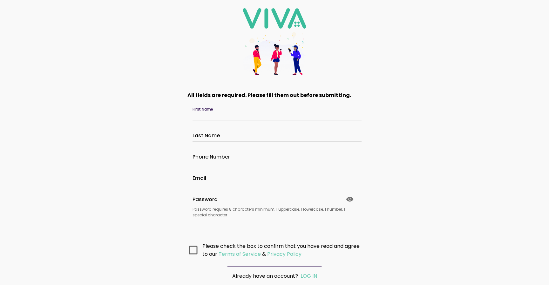 This screenshot has height=285, width=549. I want to click on a: LOG IN, so click(309, 276).